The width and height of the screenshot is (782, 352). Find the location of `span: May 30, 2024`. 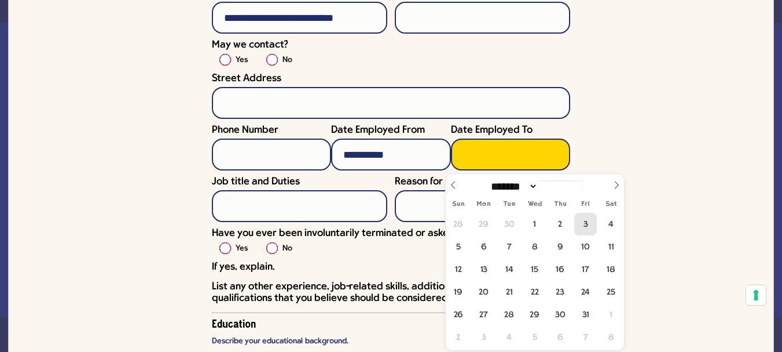

span: May 30, 2024 is located at coordinates (560, 314).